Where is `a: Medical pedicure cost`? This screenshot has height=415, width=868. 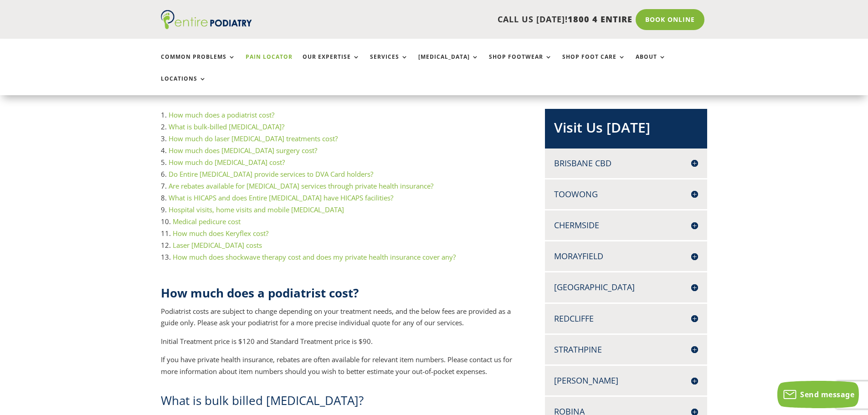 a: Medical pedicure cost is located at coordinates (206, 222).